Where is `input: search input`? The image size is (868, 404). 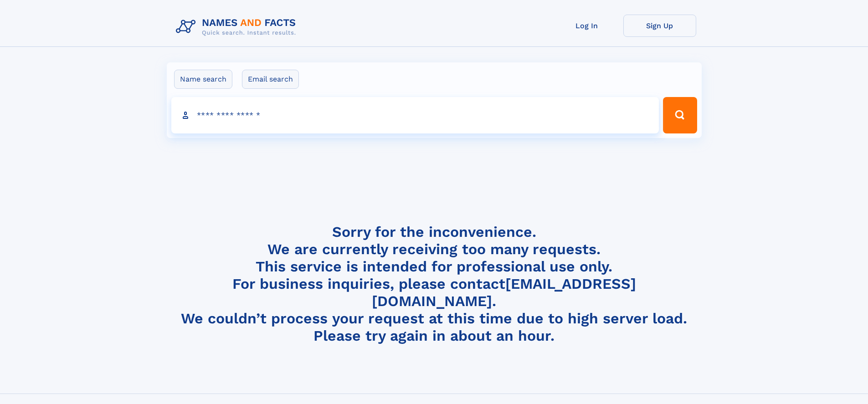
input: search input is located at coordinates (415, 115).